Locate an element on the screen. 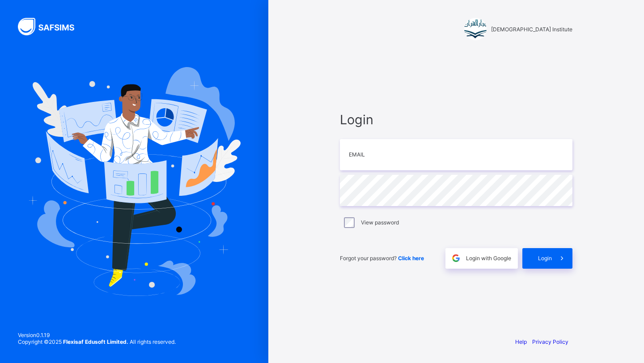 The height and width of the screenshot is (363, 644). a: Click here is located at coordinates (411, 258).